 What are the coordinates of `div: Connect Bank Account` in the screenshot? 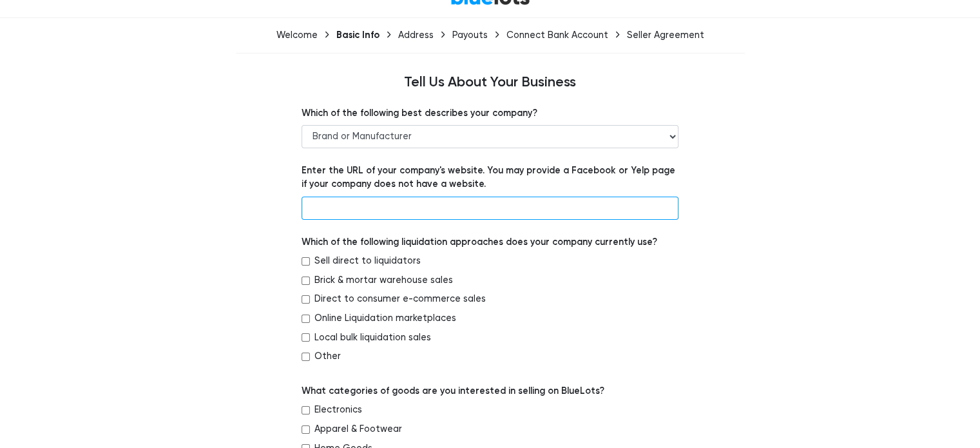 It's located at (557, 35).